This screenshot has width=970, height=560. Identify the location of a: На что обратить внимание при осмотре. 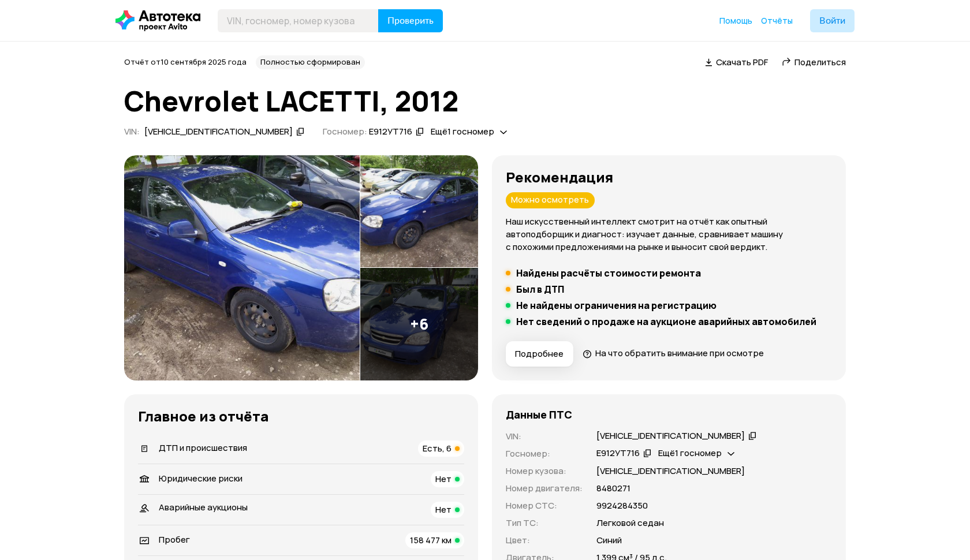
(673, 353).